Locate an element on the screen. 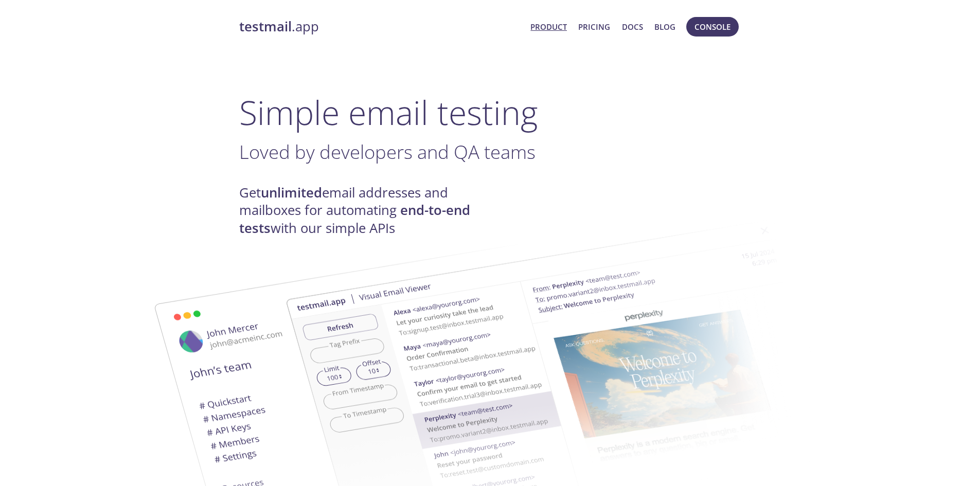  button: Console is located at coordinates (712, 27).